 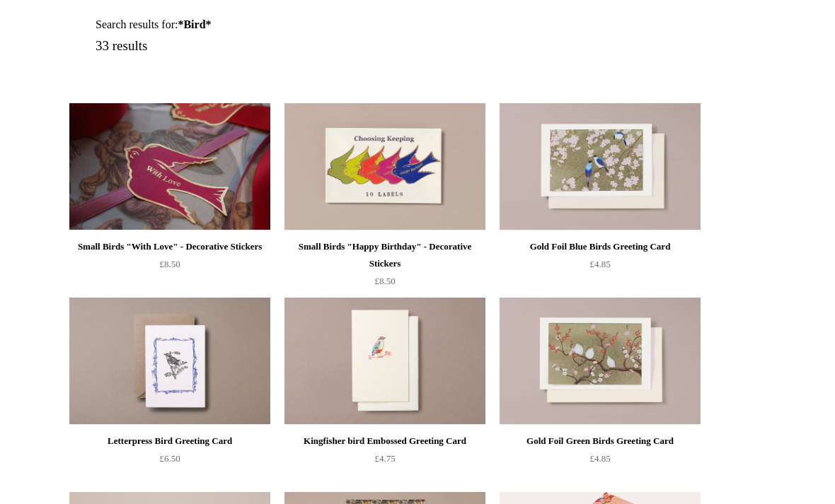 I want to click on a: Gold Foil Green Birds Greeting Card Gold Foil Green Birds Greeting Card, so click(x=600, y=362).